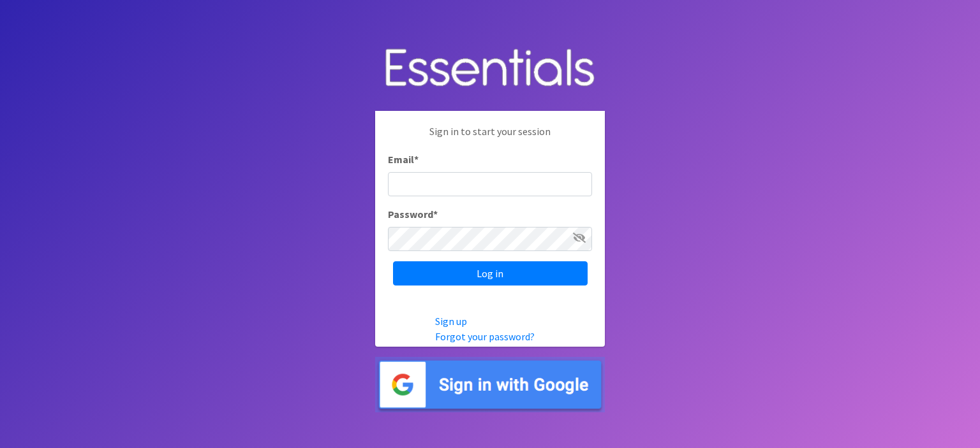 This screenshot has width=980, height=448. I want to click on a: Forgot your password?, so click(485, 337).